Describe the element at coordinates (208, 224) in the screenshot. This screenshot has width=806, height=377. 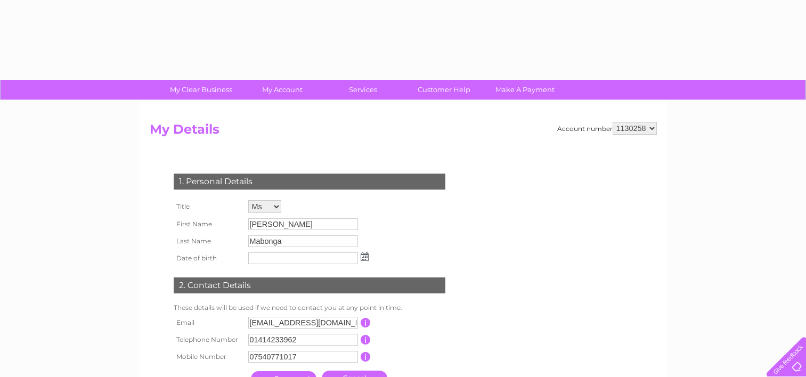
I see `th: First Name` at that location.